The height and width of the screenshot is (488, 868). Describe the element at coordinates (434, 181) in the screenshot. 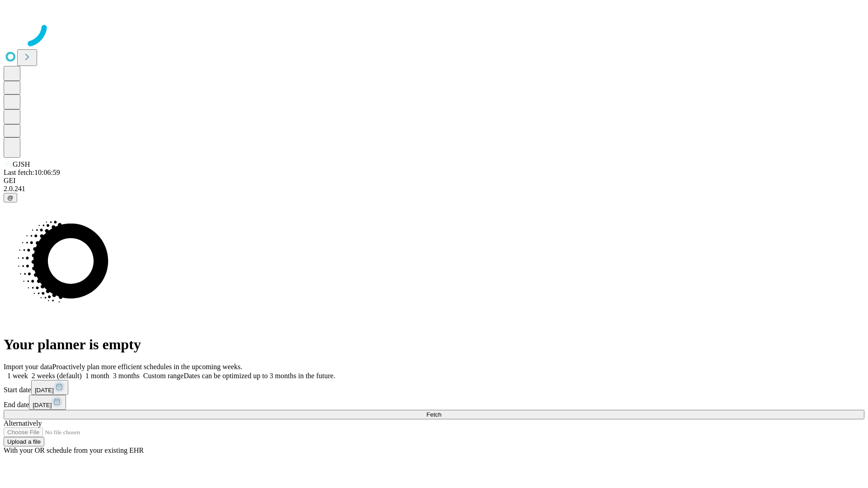

I see `div: GEI` at that location.